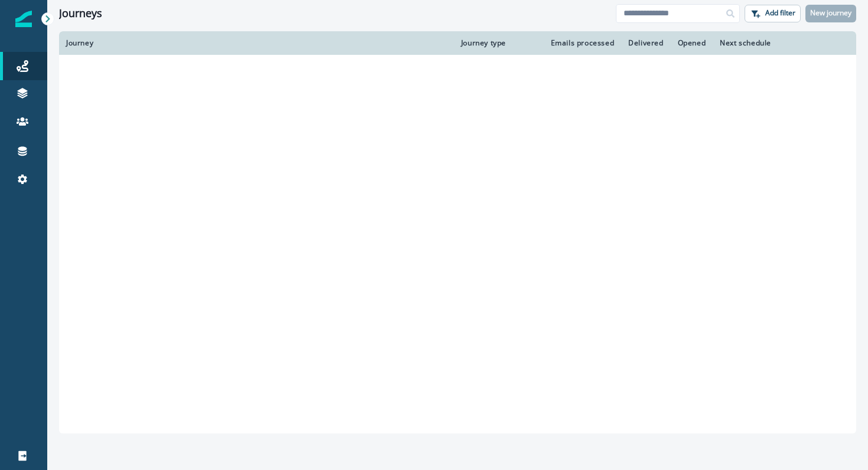  Describe the element at coordinates (256, 43) in the screenshot. I see `div: Journey` at that location.